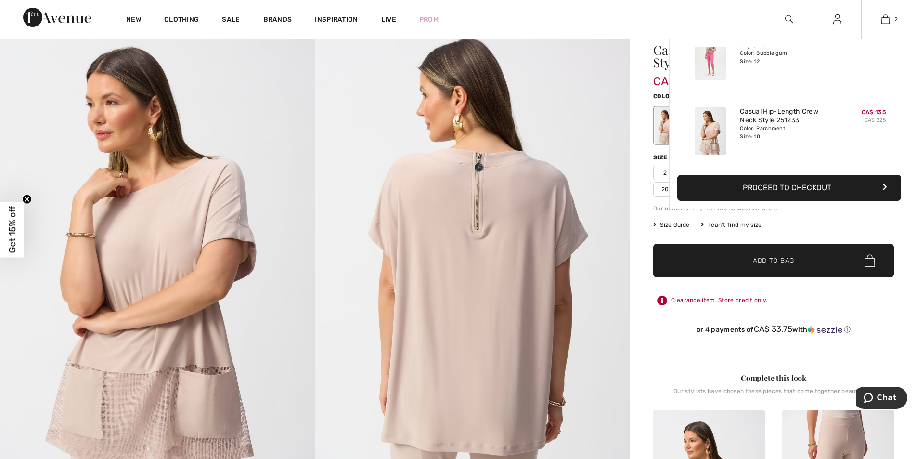 The image size is (917, 459). I want to click on div: Color: Bubble gum Size: 12, so click(787, 57).